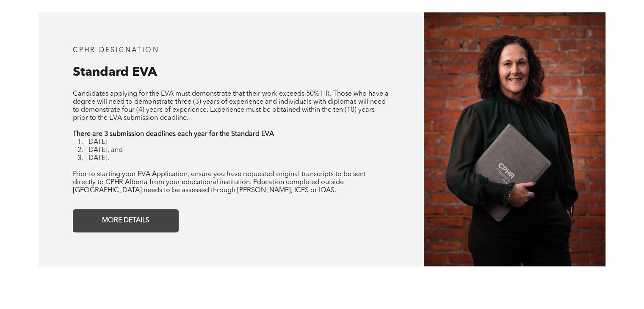 The image size is (644, 309). I want to click on span: MORE DETAILS, so click(126, 220).